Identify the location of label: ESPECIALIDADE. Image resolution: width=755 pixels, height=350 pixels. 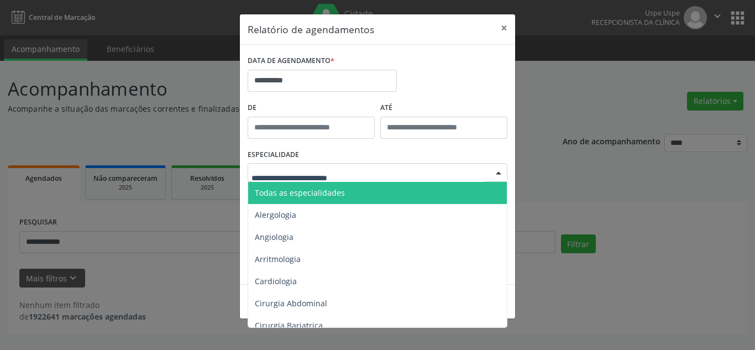
(273, 155).